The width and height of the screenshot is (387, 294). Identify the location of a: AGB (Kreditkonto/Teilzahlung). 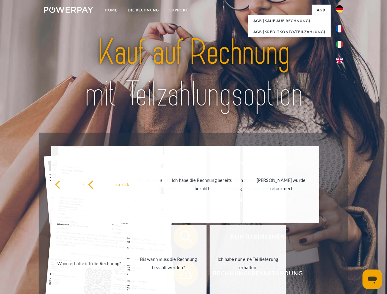
(289, 32).